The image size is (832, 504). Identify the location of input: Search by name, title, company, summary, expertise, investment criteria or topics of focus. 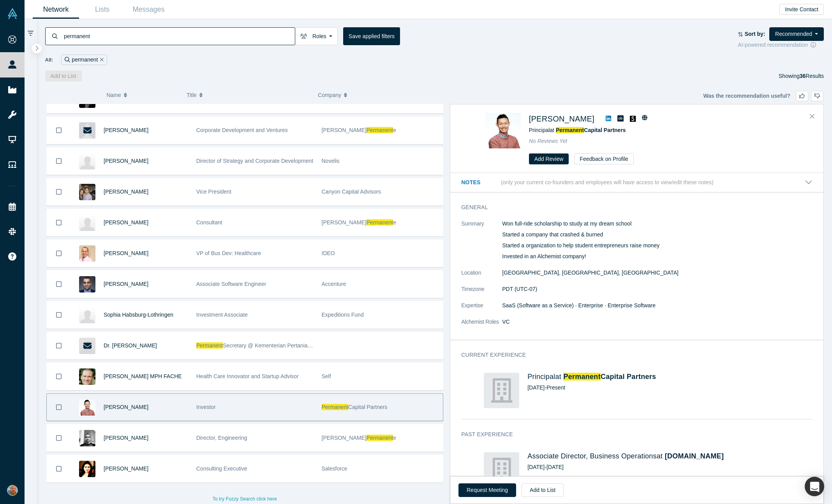
(179, 36).